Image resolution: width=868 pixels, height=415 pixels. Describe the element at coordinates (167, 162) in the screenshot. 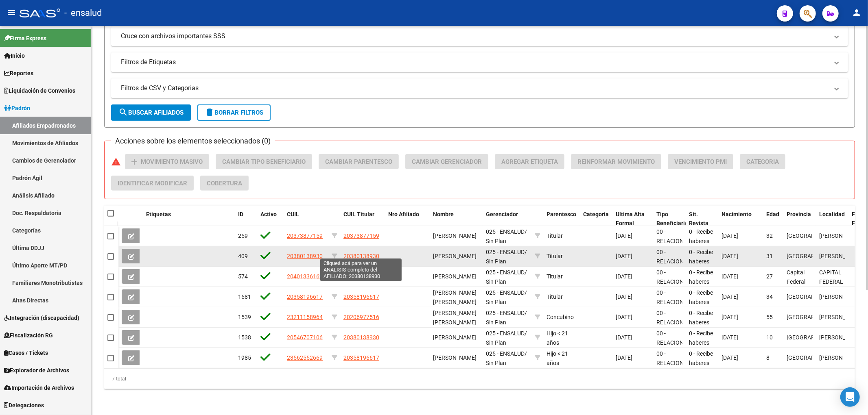

I see `button: Movimiento Masivo` at that location.